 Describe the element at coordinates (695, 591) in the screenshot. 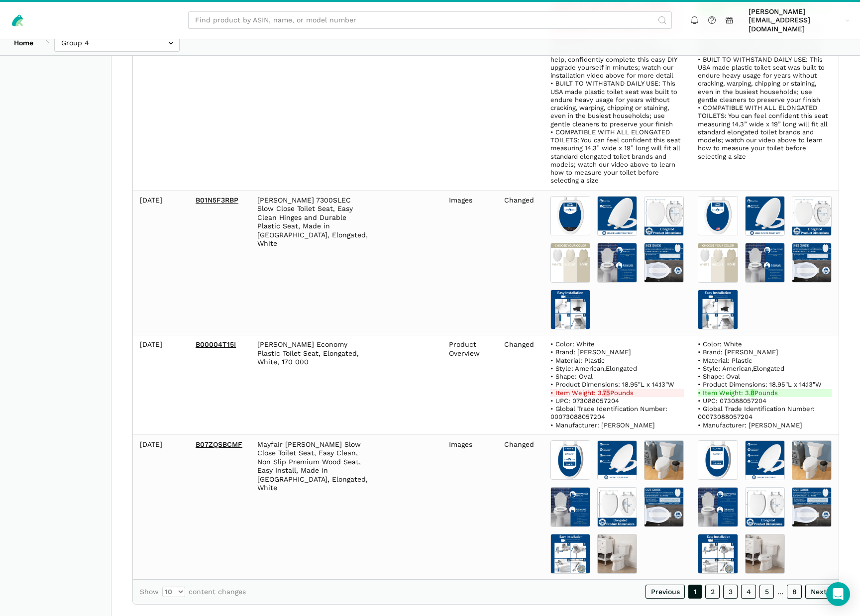

I see `a: 1` at that location.